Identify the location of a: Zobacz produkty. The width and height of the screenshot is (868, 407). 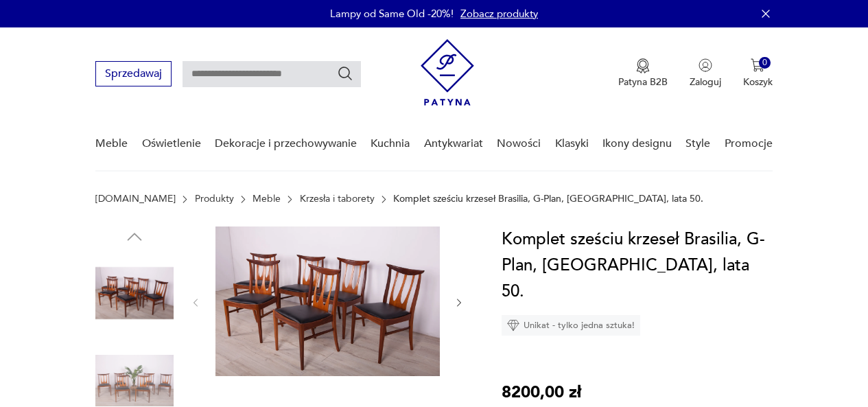
(499, 14).